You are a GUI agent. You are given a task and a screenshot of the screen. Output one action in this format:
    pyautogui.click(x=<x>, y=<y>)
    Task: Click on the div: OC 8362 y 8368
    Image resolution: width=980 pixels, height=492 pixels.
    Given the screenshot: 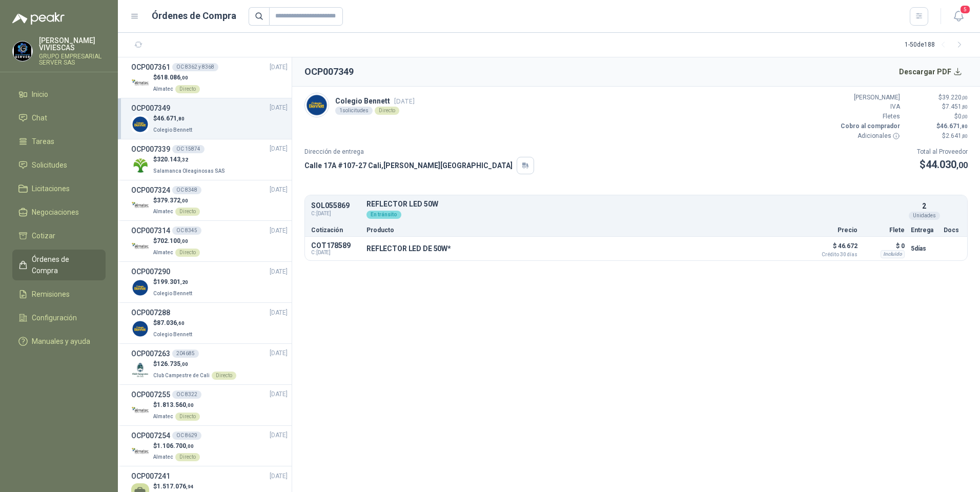 What is the action you would take?
    pyautogui.click(x=195, y=67)
    